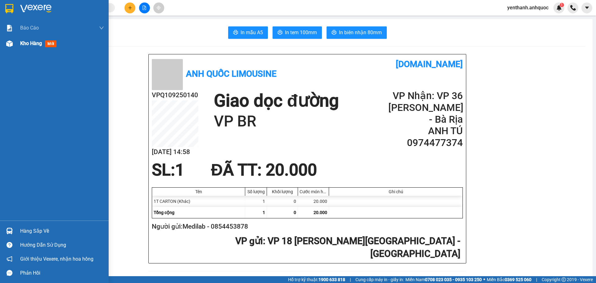  What do you see at coordinates (9, 9) in the screenshot?
I see `img: logo-vxr` at bounding box center [9, 9].